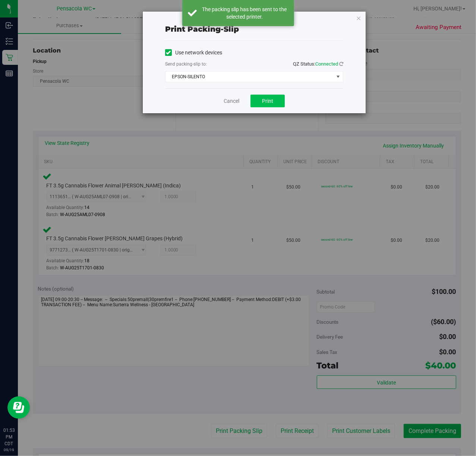 The image size is (476, 456). What do you see at coordinates (249, 77) in the screenshot?
I see `span: EPSON-SILENTO` at bounding box center [249, 77].